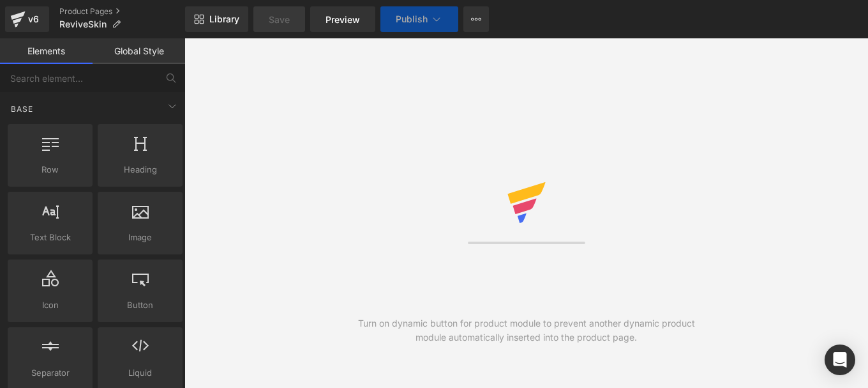 This screenshot has width=868, height=388. I want to click on span: Save, so click(279, 19).